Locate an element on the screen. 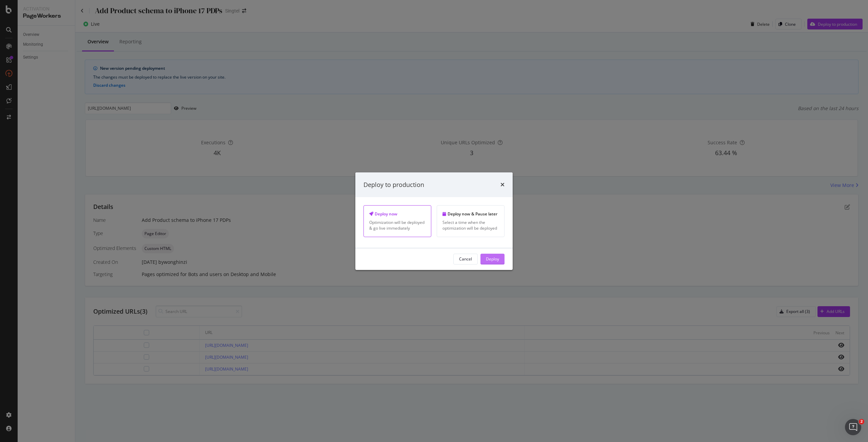  div: modal is located at coordinates (434, 221).